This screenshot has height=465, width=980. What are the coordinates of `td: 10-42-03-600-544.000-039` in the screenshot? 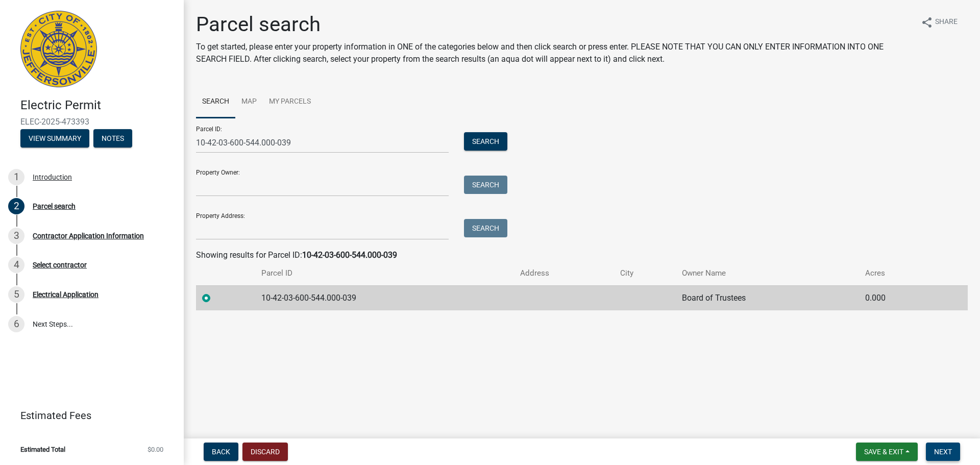 It's located at (384, 298).